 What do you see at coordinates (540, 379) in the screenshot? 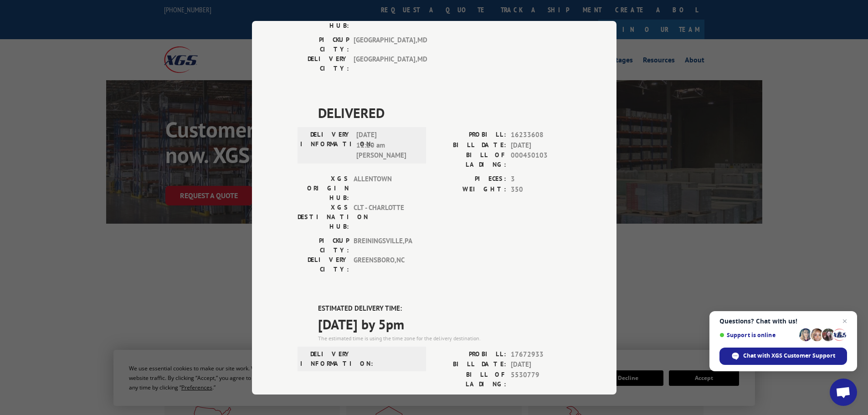
I see `span: 5530779` at bounding box center [540, 379].